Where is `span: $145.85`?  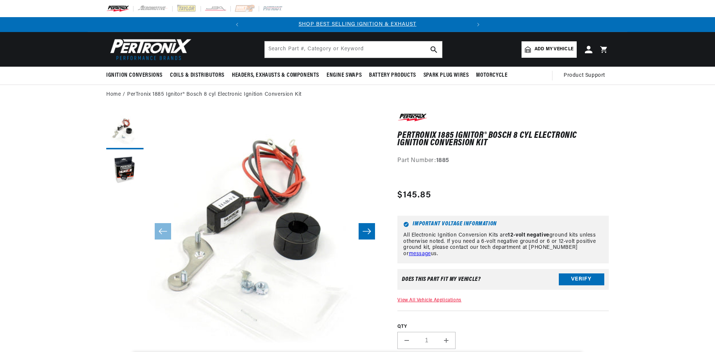 span: $145.85 is located at coordinates (414, 195).